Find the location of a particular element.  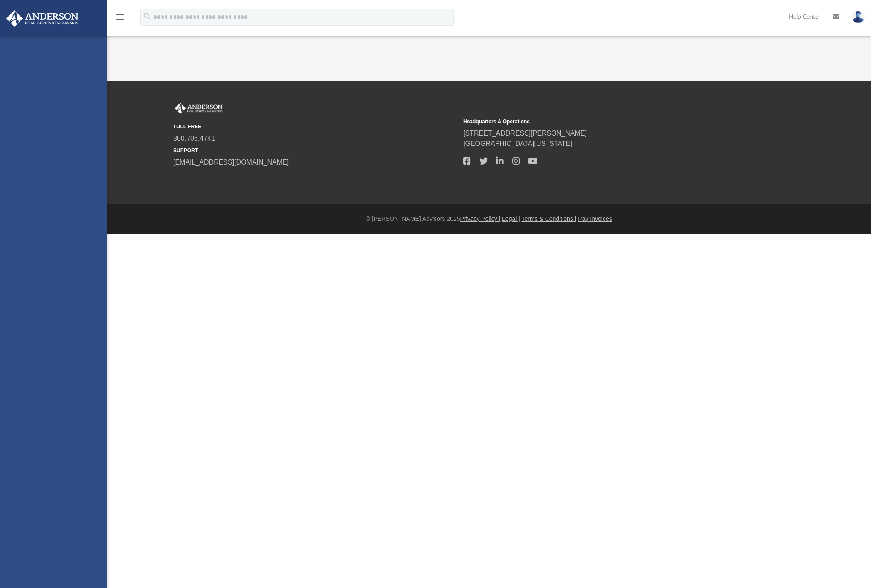

i: menu is located at coordinates (120, 17).